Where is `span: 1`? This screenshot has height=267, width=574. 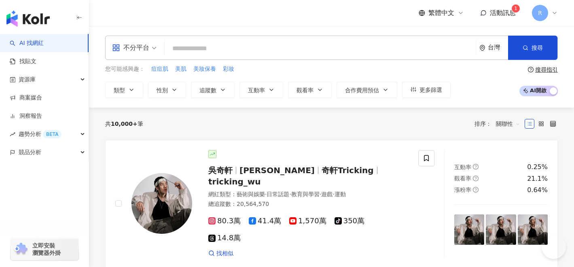 span: 1 is located at coordinates (516, 8).